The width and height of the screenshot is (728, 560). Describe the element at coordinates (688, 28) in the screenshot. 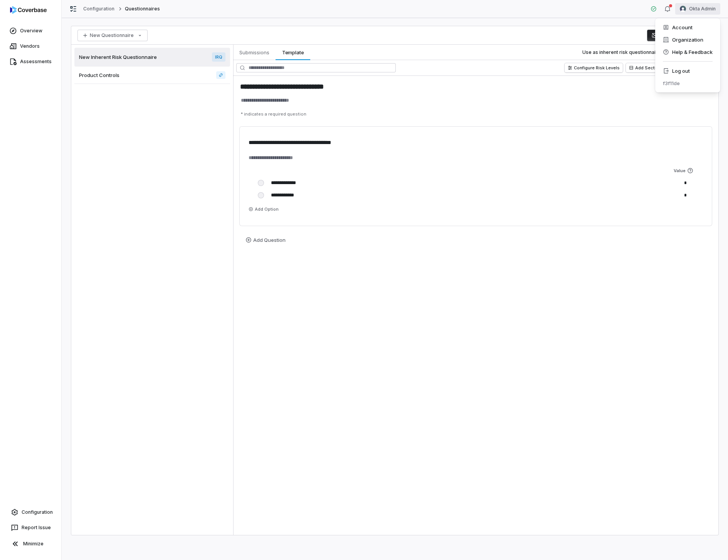

I see `div: Account` at that location.